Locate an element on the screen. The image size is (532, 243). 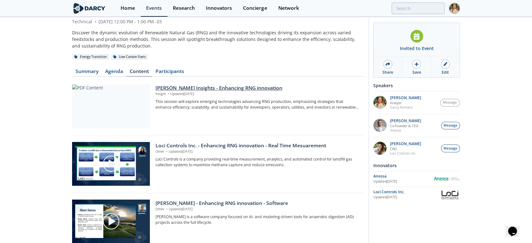
a: Agenda is located at coordinates (114, 73).